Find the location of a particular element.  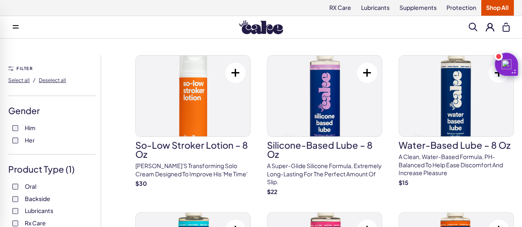

p: A clean, water-based formula, pH-balanced to help ease discomfort and increase pleasure is located at coordinates (456, 165).